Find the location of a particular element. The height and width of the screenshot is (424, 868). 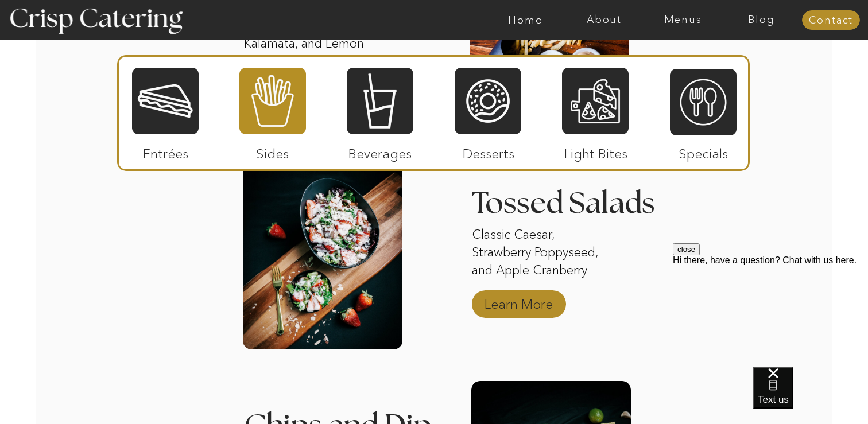

a: About is located at coordinates (604, 20).